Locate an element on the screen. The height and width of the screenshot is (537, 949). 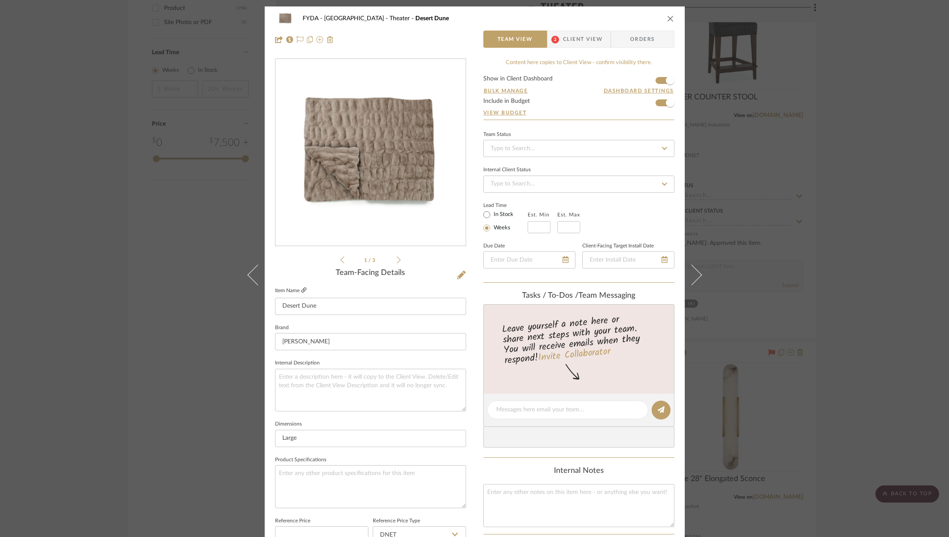
label: Brand is located at coordinates (282, 328).